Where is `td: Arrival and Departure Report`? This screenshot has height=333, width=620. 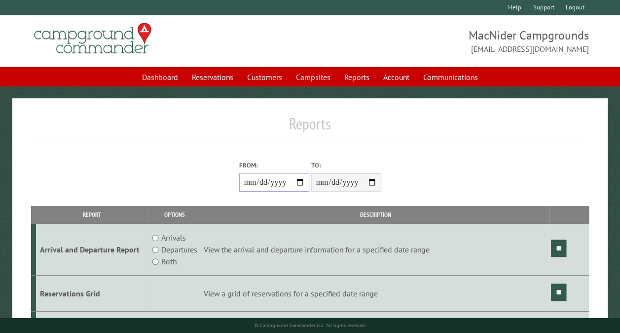
td: Arrival and Departure Report is located at coordinates (92, 249).